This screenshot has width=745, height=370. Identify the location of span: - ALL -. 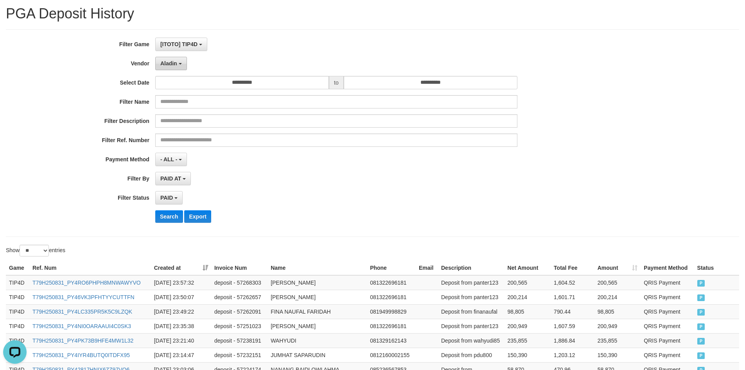
(169, 159).